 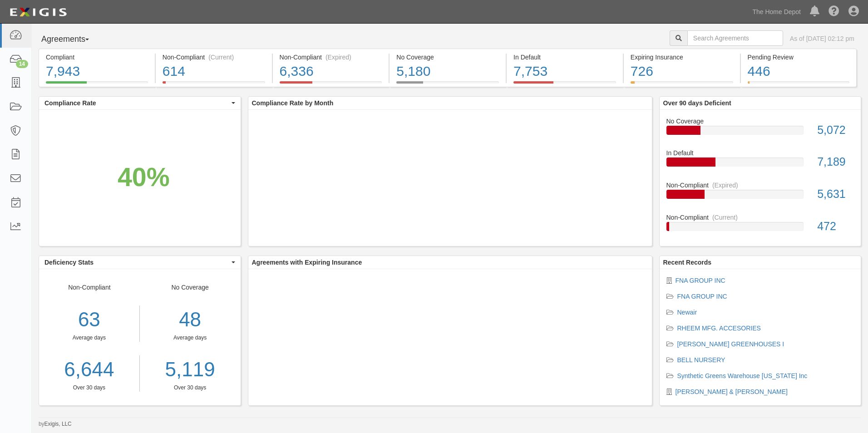 I want to click on input: Search Agreements, so click(x=735, y=38).